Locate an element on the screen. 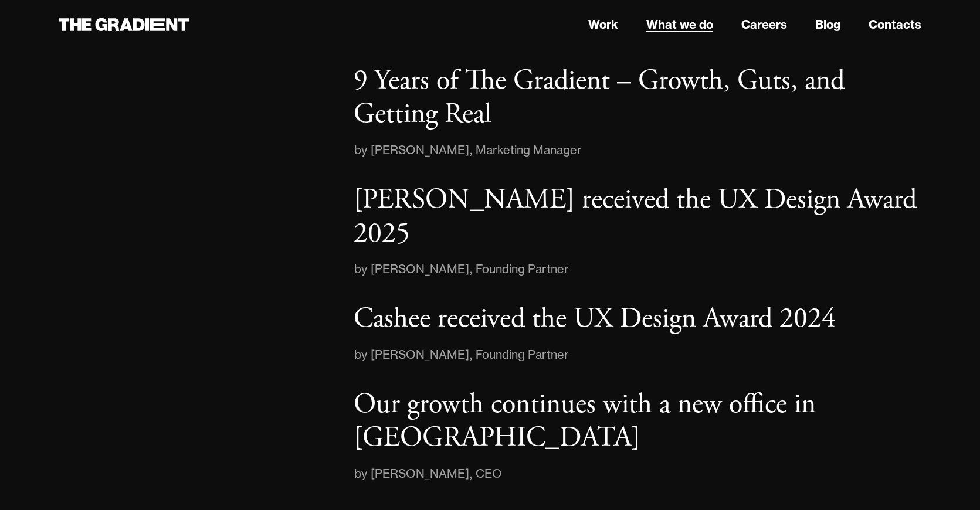 The width and height of the screenshot is (980, 510). p: Cashee received the UX Design Award 2024 is located at coordinates (595, 318).